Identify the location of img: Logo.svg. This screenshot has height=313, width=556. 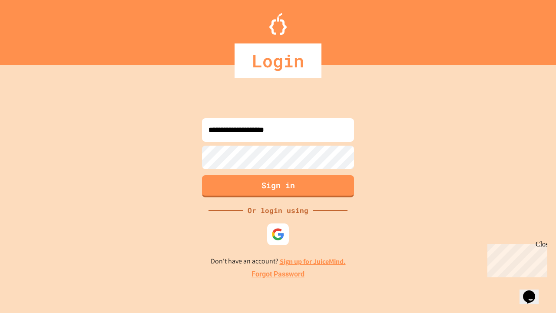
(278, 24).